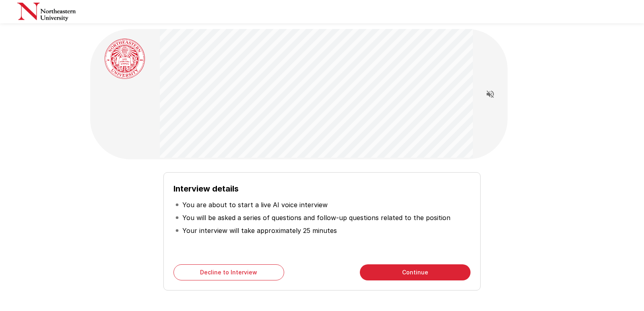 The width and height of the screenshot is (644, 311). What do you see at coordinates (229, 272) in the screenshot?
I see `button: Decline to Interview` at bounding box center [229, 272].